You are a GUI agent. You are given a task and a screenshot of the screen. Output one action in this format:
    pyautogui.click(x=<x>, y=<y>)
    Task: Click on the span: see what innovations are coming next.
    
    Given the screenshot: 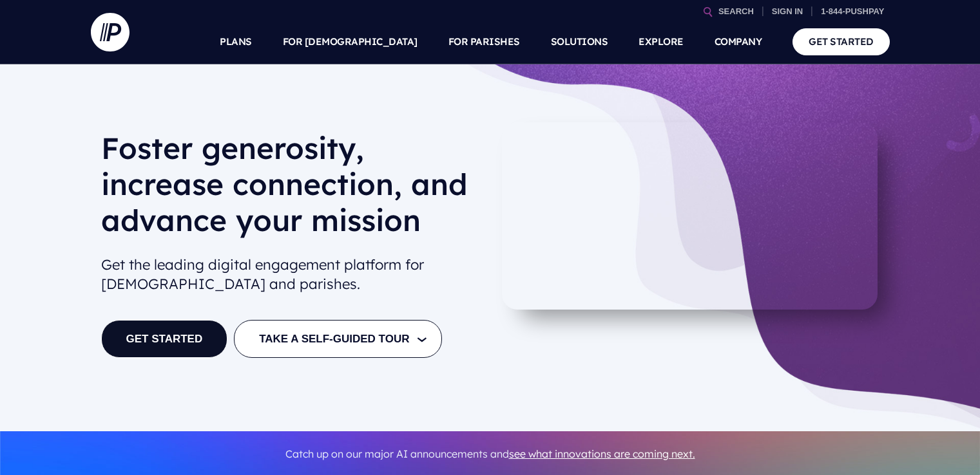 What is the action you would take?
    pyautogui.click(x=602, y=454)
    